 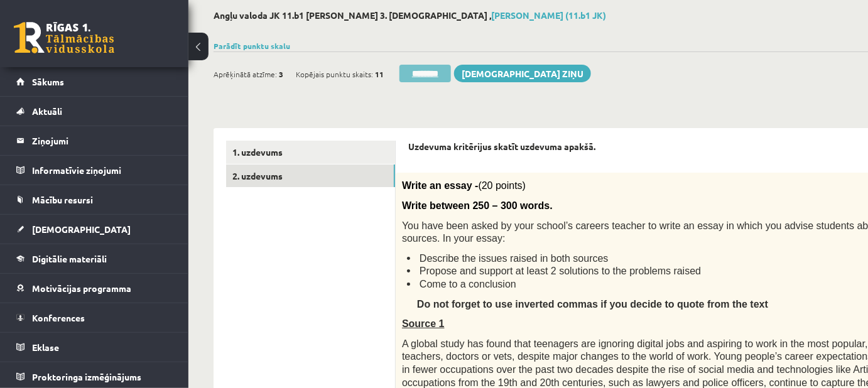 What do you see at coordinates (379, 74) in the screenshot?
I see `span: 11` at bounding box center [379, 74].